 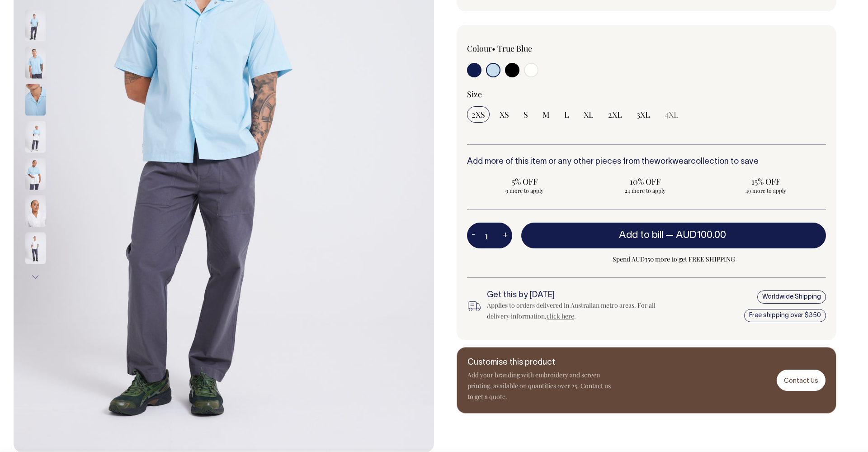 I want to click on input: 15% OFF 49 more to apply, so click(x=766, y=185).